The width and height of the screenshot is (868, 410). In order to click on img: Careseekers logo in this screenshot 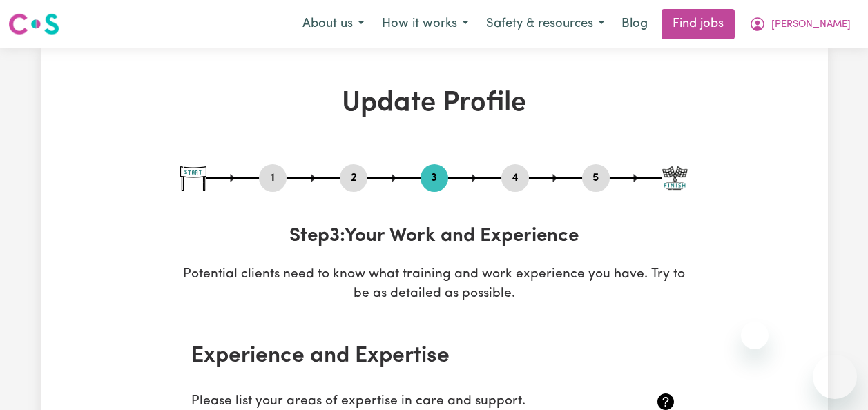, I will do `click(34, 24)`.